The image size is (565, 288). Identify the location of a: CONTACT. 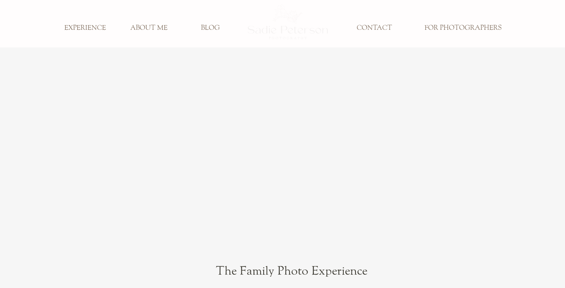
(374, 28).